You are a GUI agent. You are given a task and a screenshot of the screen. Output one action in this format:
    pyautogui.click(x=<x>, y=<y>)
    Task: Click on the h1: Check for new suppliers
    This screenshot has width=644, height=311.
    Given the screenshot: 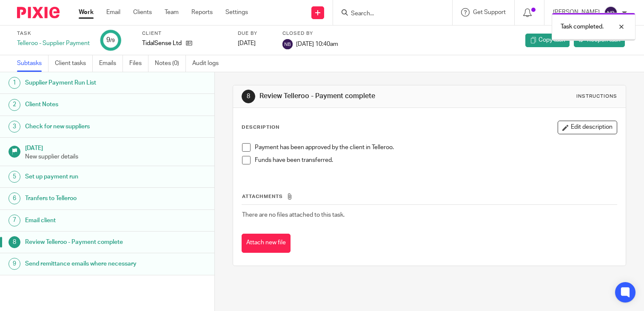 What is the action you would take?
    pyautogui.click(x=86, y=127)
    